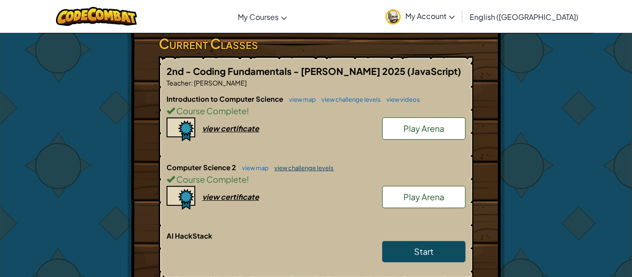 This screenshot has width=632, height=277. I want to click on h3: Current Classes, so click(316, 44).